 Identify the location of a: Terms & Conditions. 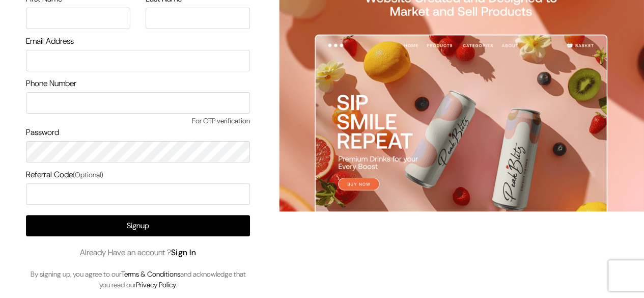
(151, 275).